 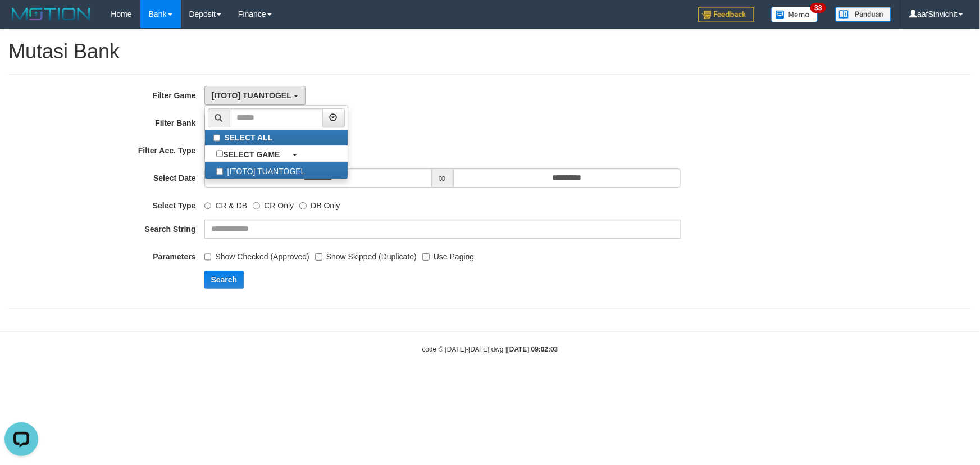 What do you see at coordinates (277, 138) in the screenshot?
I see `label: SELECT ALL` at bounding box center [277, 138].